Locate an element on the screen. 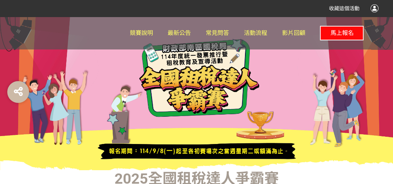 The image size is (393, 184). span: 馬上報名 is located at coordinates (342, 33).